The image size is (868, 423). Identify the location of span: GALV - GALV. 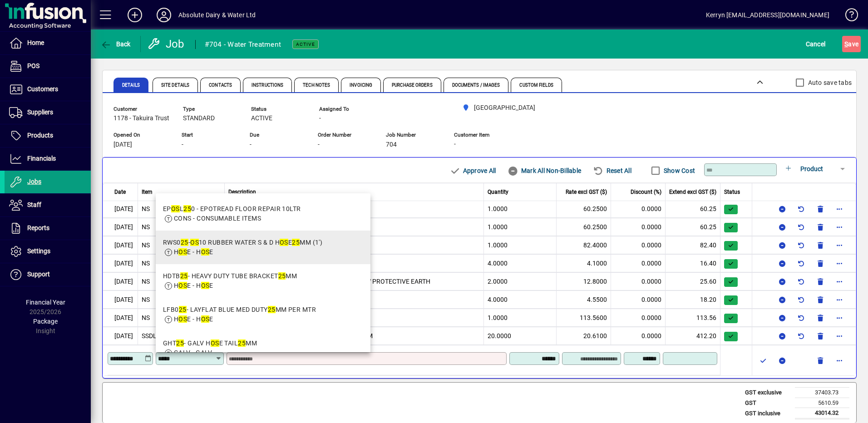
(193, 352).